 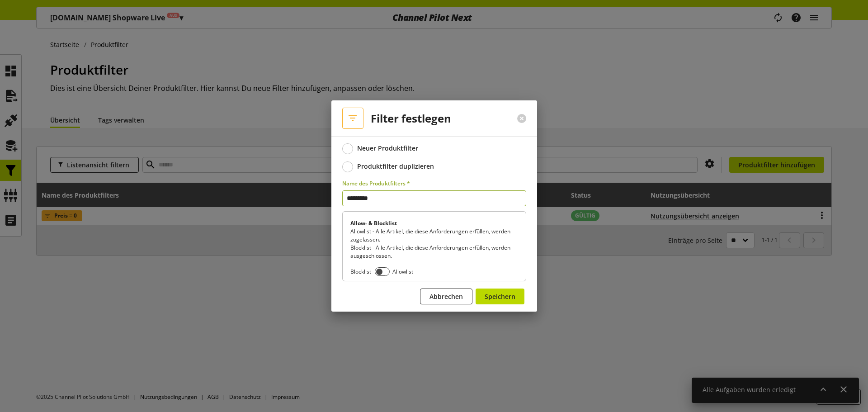 I want to click on span: Speichern, so click(x=500, y=296).